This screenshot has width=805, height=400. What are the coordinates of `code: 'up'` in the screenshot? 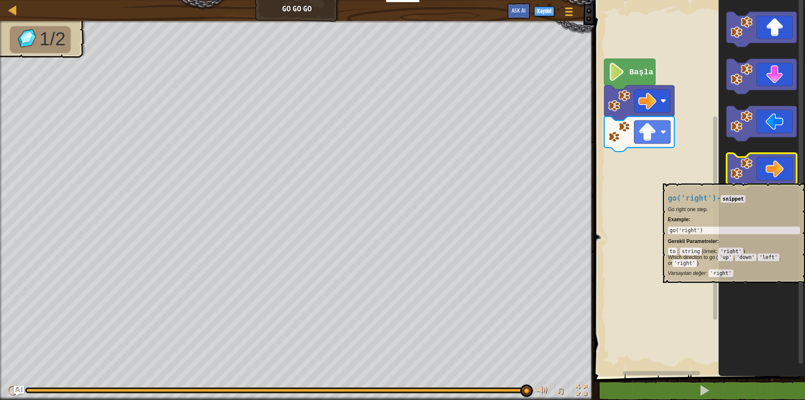 It's located at (725, 257).